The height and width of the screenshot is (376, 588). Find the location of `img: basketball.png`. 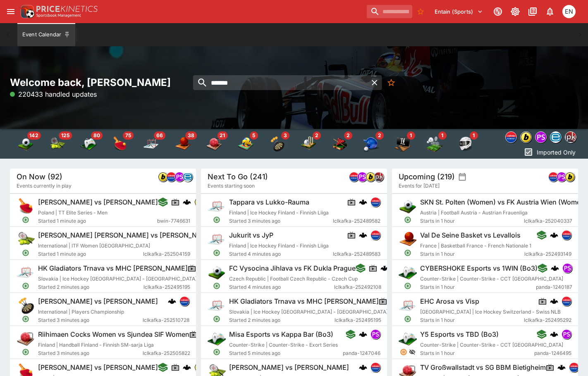

img: basketball.png is located at coordinates (408, 239).